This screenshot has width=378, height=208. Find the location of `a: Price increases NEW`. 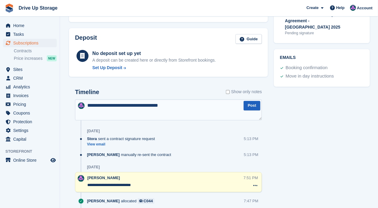

a: Price increases NEW is located at coordinates (35, 58).